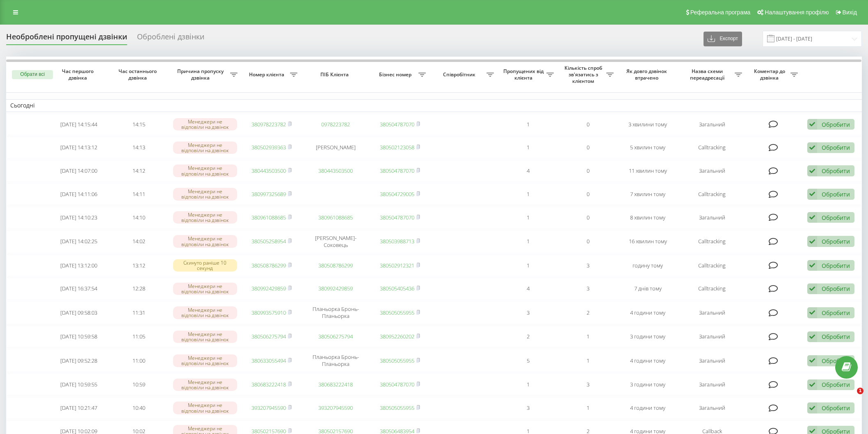 This screenshot has width=868, height=434. Describe the element at coordinates (269, 147) in the screenshot. I see `a: 380502939363` at that location.